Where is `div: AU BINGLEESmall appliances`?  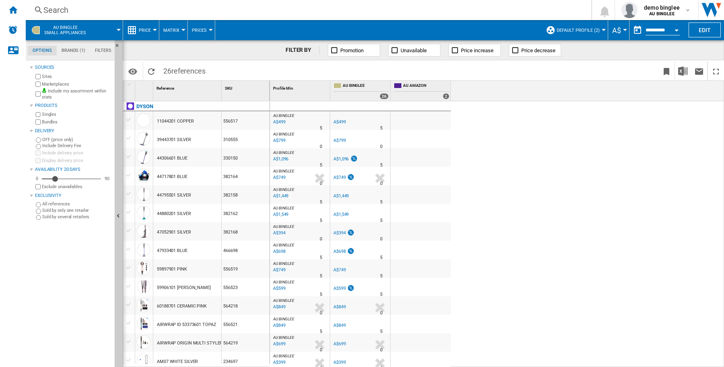
div: AU BINGLEESmall appliances is located at coordinates (74, 30).